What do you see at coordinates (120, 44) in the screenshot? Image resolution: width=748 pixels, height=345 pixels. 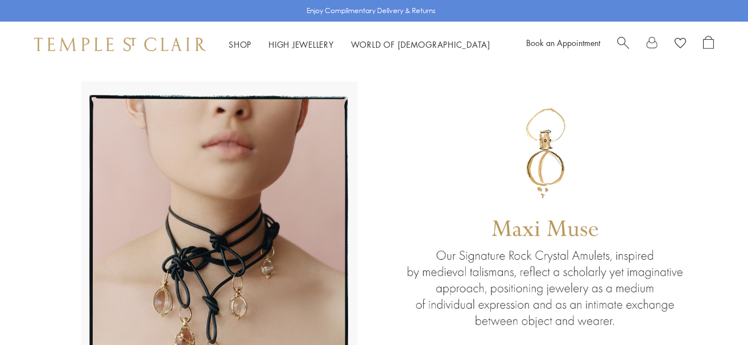 I see `img: Temple St. Clair` at bounding box center [120, 44].